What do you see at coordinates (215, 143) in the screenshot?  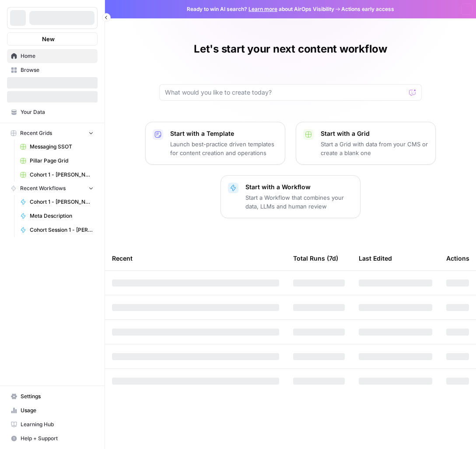 I see `button: Start with a TemplateLaunch best-practice driven templates for content creation and operations` at bounding box center [215, 143].